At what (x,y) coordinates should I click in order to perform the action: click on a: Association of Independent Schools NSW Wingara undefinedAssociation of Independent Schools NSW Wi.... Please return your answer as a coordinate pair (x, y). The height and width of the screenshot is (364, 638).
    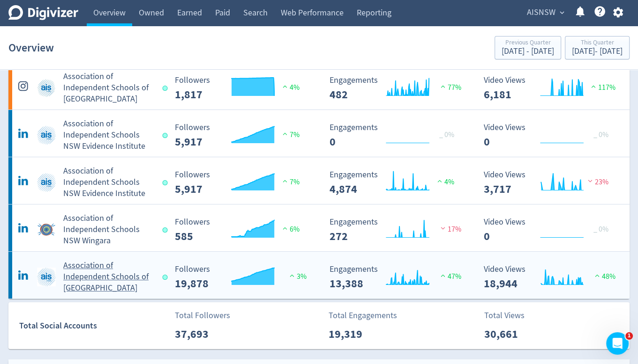
    Looking at the image, I should click on (319, 228).